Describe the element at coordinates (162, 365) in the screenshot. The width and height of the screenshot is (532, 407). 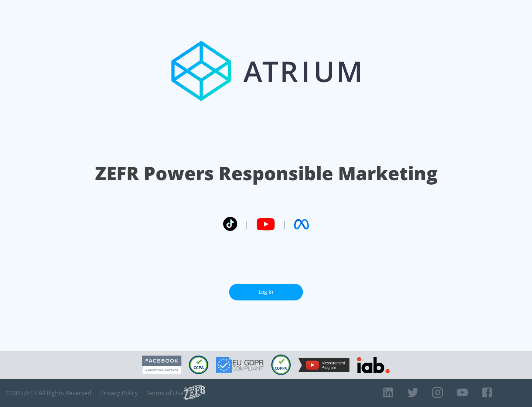
I see `img: Facebook Marketing Partner` at that location.